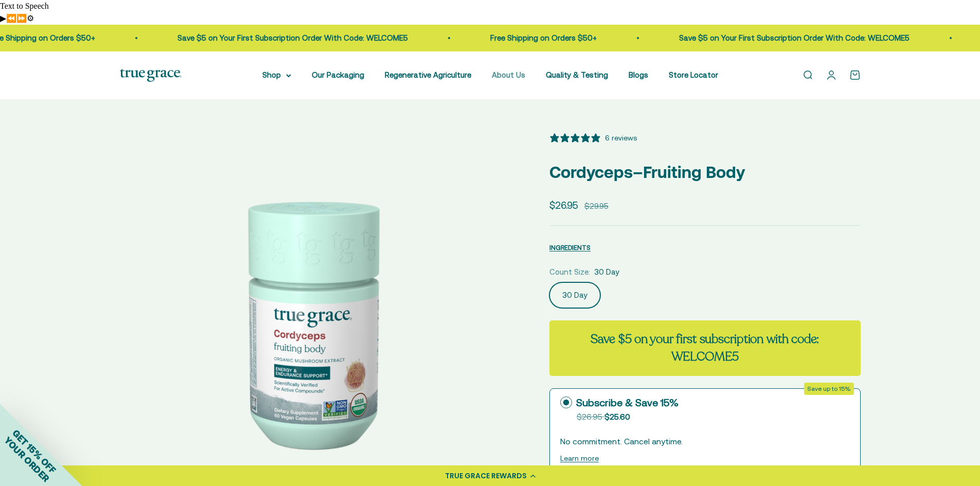 This screenshot has width=980, height=486. I want to click on legend: Count Size:, so click(569, 272).